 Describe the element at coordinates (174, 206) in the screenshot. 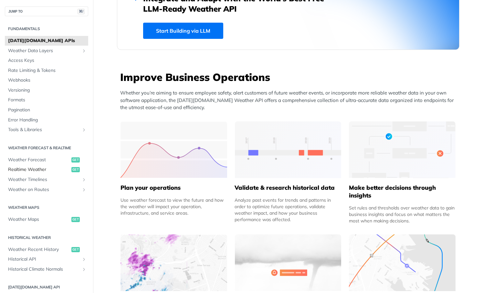

I see `div: Use weather forecast to view the future and how the weather will impact your operation, infrastru...` at that location.